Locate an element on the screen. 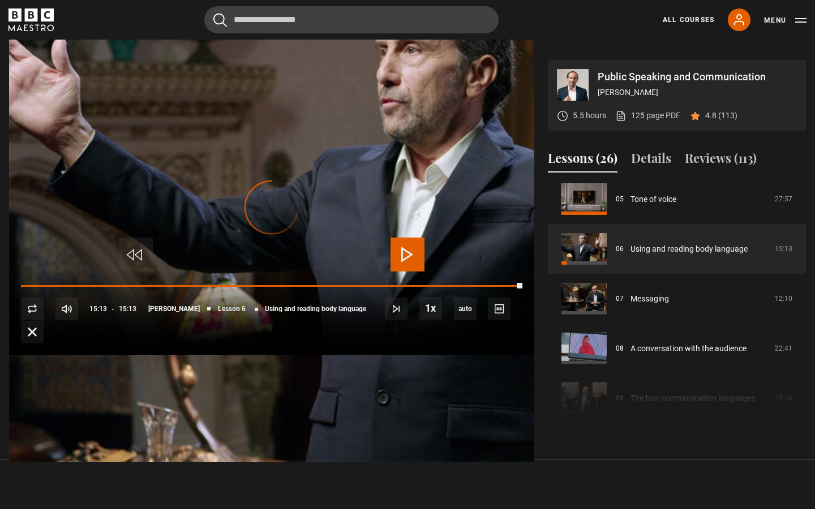 This screenshot has height=509, width=815. button: Playback Rate is located at coordinates (431, 308).